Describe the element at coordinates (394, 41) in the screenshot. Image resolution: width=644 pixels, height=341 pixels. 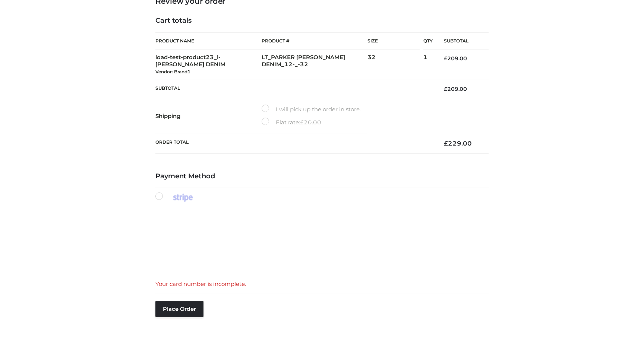
I see `th: Size` at that location.